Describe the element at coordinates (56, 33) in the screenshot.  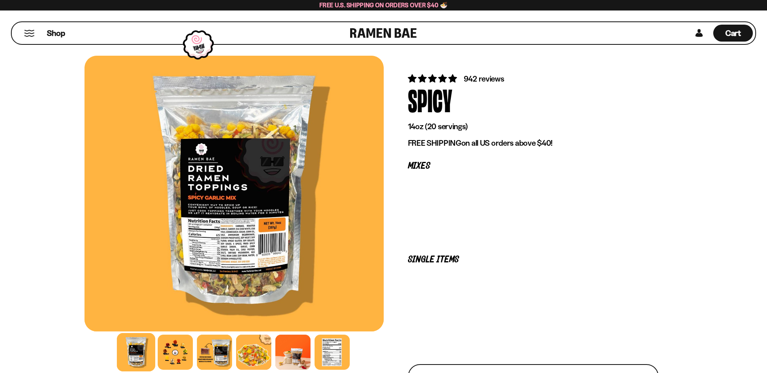
I see `span: Shop` at that location.